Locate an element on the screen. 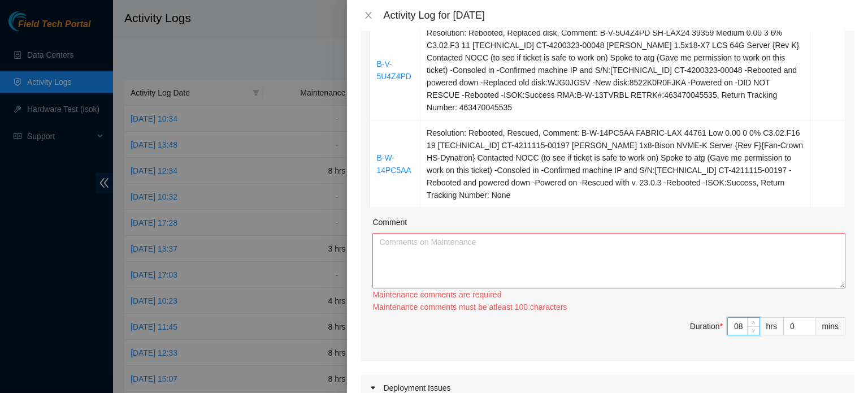  span: down is located at coordinates (754, 331).